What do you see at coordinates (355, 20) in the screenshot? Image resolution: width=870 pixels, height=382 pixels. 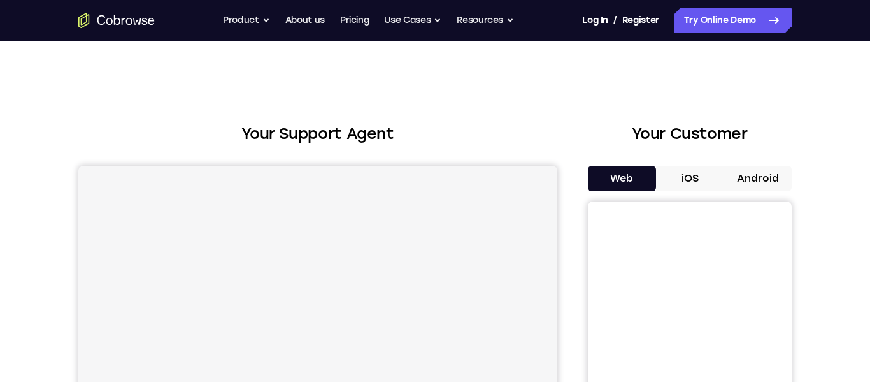 I see `a: Pricing` at bounding box center [355, 20].